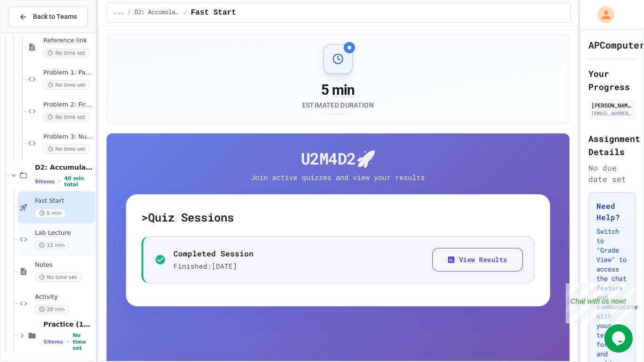  What do you see at coordinates (612, 145) in the screenshot?
I see `h2: Assignment Details` at bounding box center [612, 145].